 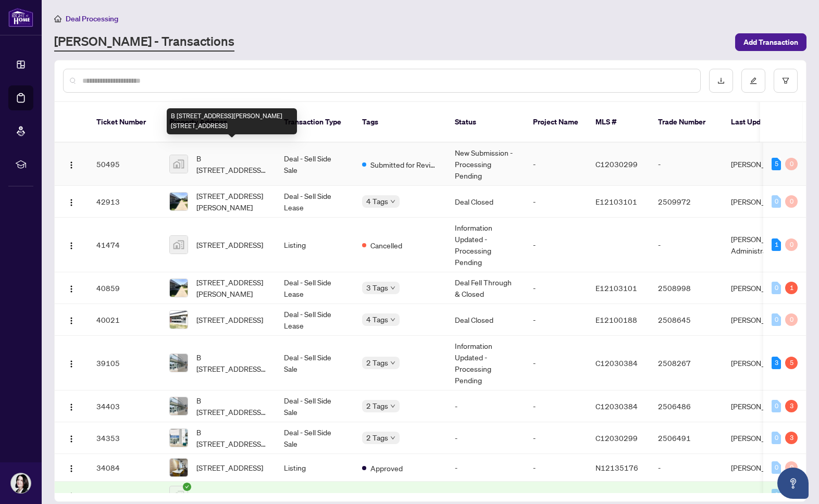 What do you see at coordinates (125, 288) in the screenshot?
I see `td: 40859` at bounding box center [125, 288].